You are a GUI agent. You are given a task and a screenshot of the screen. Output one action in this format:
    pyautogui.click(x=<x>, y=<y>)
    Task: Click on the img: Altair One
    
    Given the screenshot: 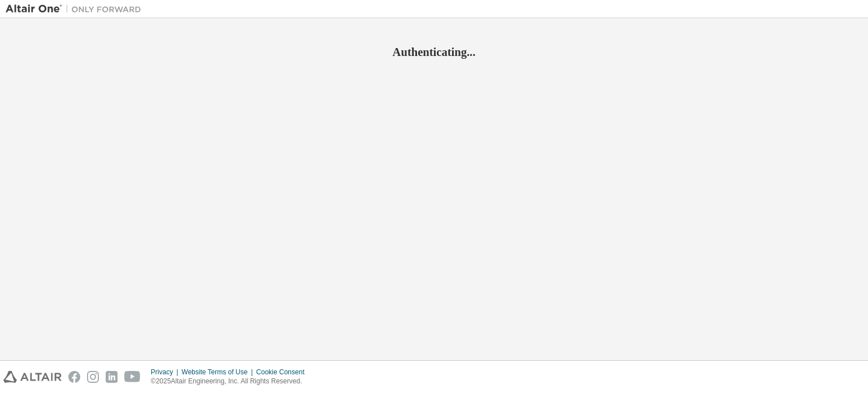 What is the action you would take?
    pyautogui.click(x=77, y=9)
    